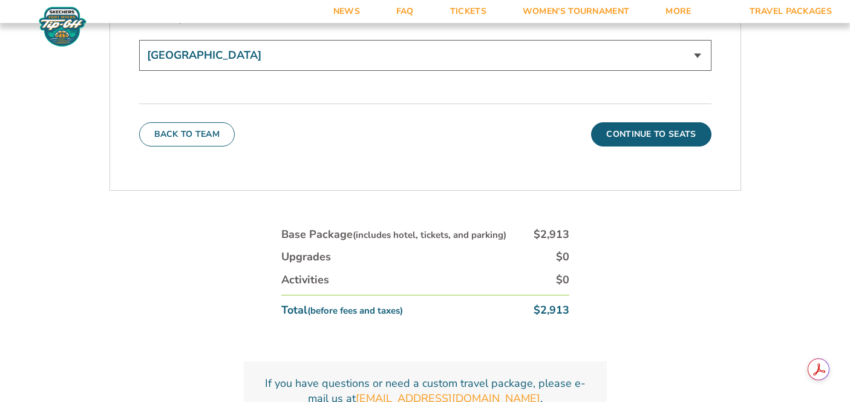  I want to click on small: (includes hotel, tickets, and parking), so click(430, 235).